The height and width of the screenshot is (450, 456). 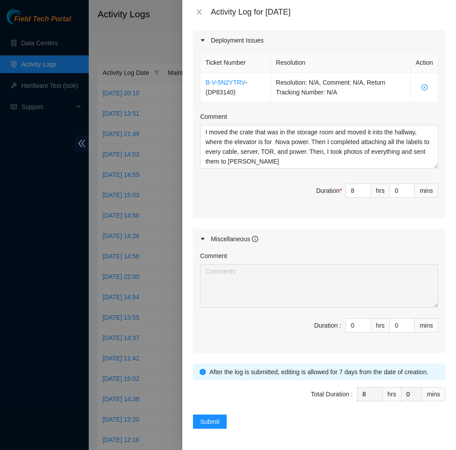 What do you see at coordinates (327, 326) in the screenshot?
I see `div: Duration :` at bounding box center [327, 326].